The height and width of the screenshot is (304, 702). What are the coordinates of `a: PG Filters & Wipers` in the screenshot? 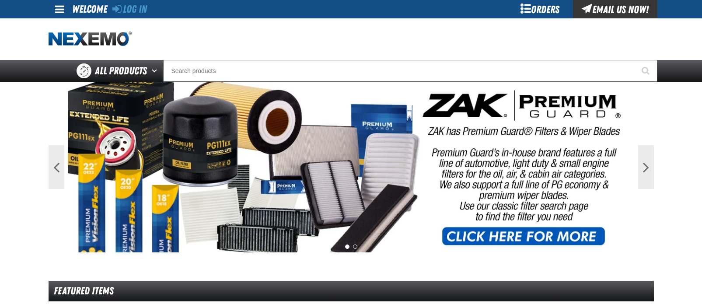 It's located at (351, 167).